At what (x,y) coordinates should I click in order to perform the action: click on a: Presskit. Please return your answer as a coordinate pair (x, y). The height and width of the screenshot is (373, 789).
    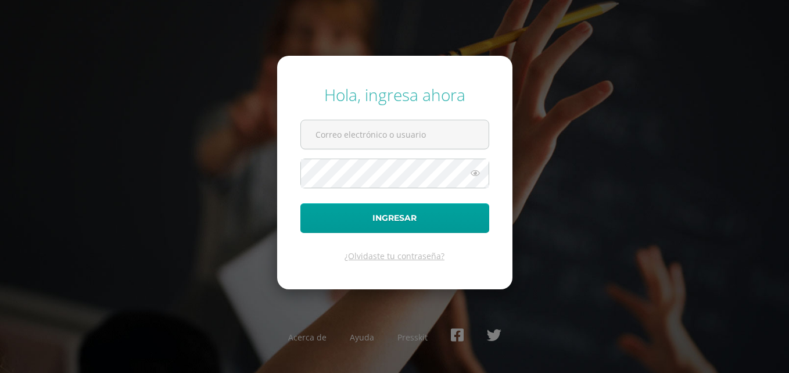
    Looking at the image, I should click on (412, 337).